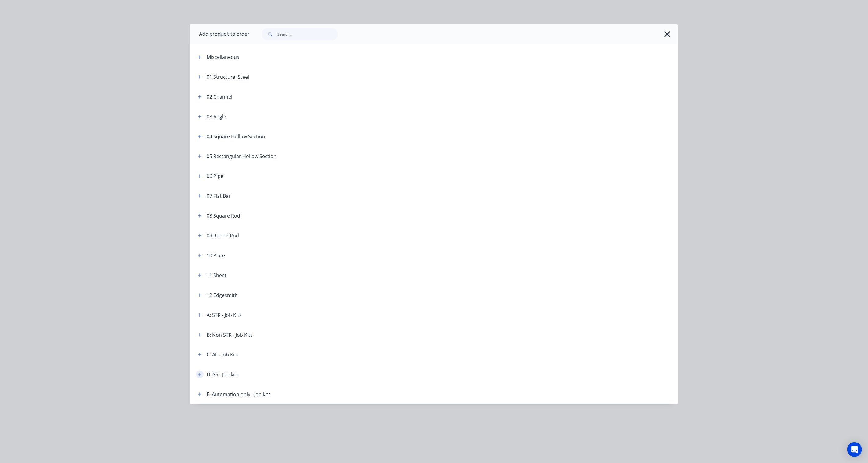 This screenshot has width=868, height=463. I want to click on div: D: SS - Job kits, so click(222, 375).